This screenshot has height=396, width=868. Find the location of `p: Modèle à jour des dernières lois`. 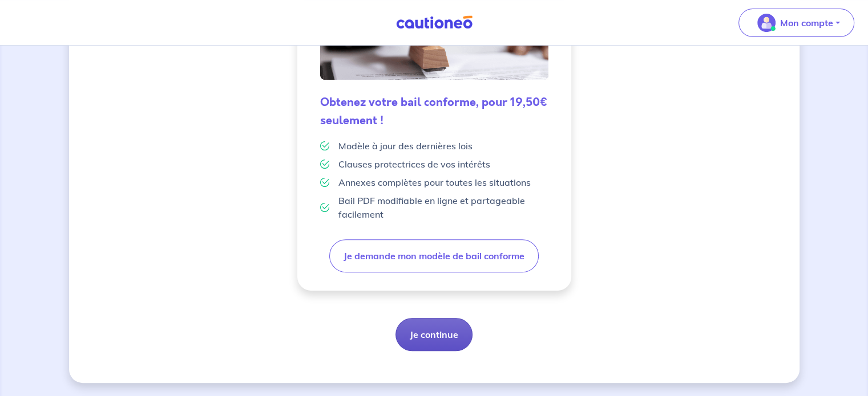

p: Modèle à jour des dernières lois is located at coordinates (405, 146).